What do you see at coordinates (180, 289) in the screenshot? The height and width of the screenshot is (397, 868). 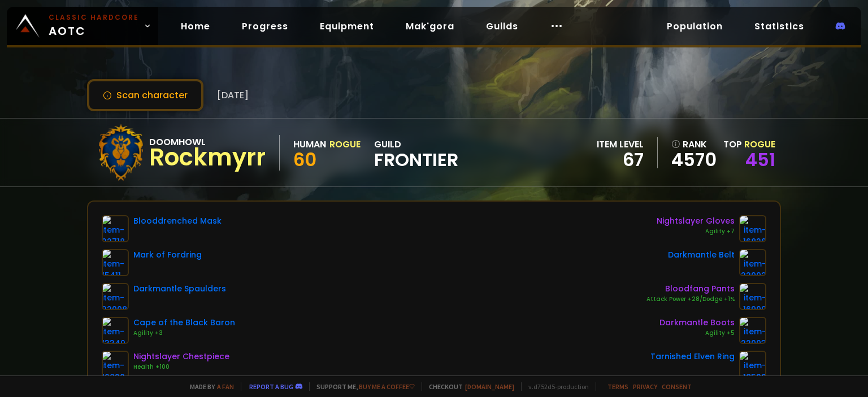 I see `div: Darkmantle Spaulders` at bounding box center [180, 289].